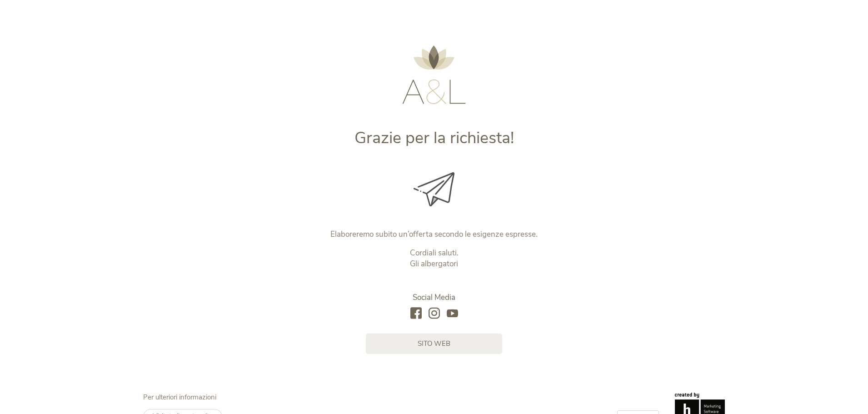  Describe the element at coordinates (434, 314) in the screenshot. I see `a: instagram` at that location.